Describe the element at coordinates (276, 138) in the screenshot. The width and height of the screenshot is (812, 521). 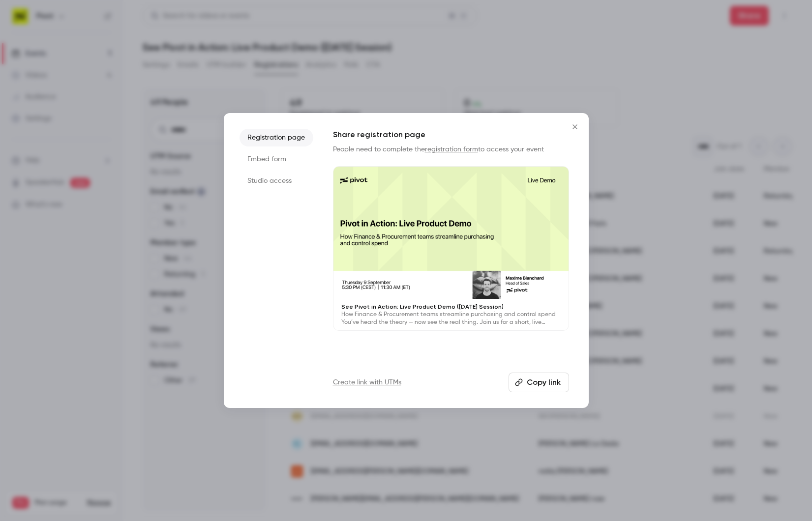
I see `li: Registration page` at that location.